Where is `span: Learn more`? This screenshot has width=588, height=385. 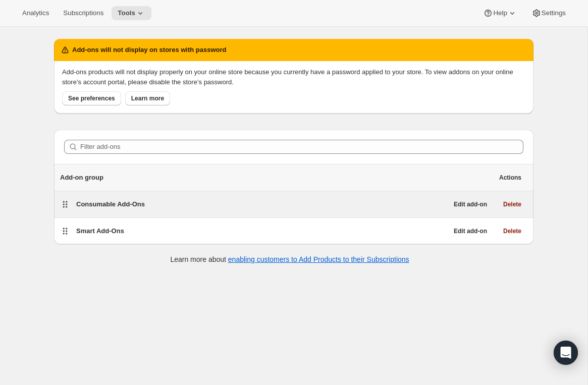
span: Learn more is located at coordinates (147, 99).